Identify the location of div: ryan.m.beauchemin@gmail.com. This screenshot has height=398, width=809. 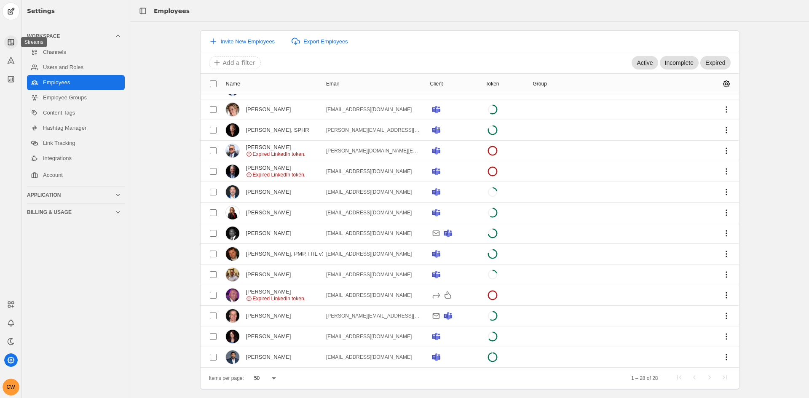
(373, 316).